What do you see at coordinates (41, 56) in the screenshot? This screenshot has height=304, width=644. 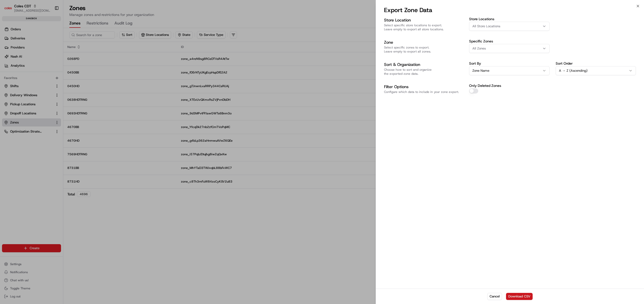 I see `div: We're available if you need us!` at bounding box center [41, 56].